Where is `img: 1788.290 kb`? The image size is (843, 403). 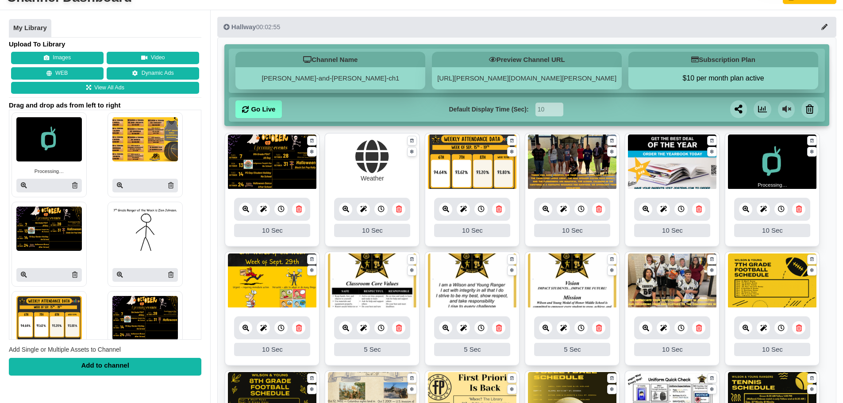
img: 1788.290 kb is located at coordinates (572, 281).